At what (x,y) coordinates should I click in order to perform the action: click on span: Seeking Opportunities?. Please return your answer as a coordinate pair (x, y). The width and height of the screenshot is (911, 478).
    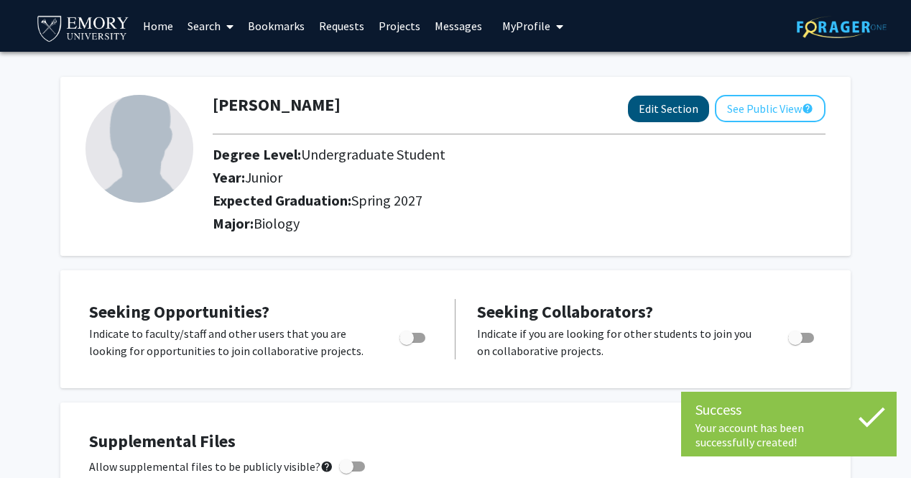
    Looking at the image, I should click on (179, 311).